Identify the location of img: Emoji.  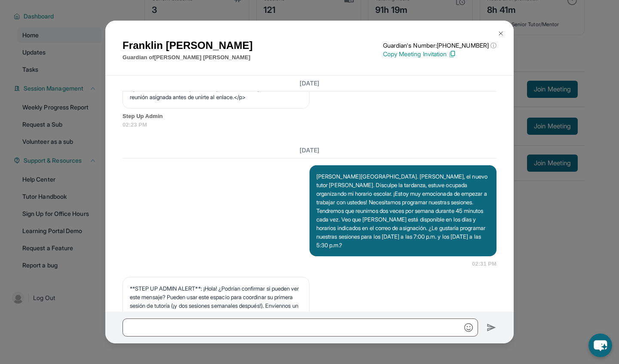
(469, 328).